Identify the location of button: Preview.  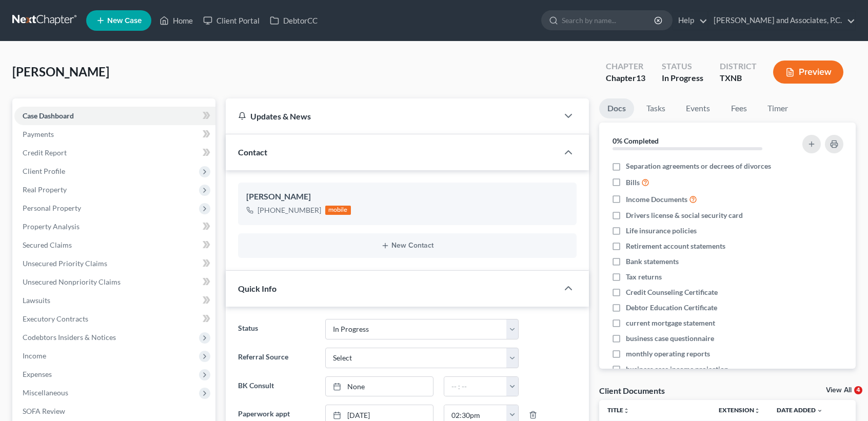
(808, 72).